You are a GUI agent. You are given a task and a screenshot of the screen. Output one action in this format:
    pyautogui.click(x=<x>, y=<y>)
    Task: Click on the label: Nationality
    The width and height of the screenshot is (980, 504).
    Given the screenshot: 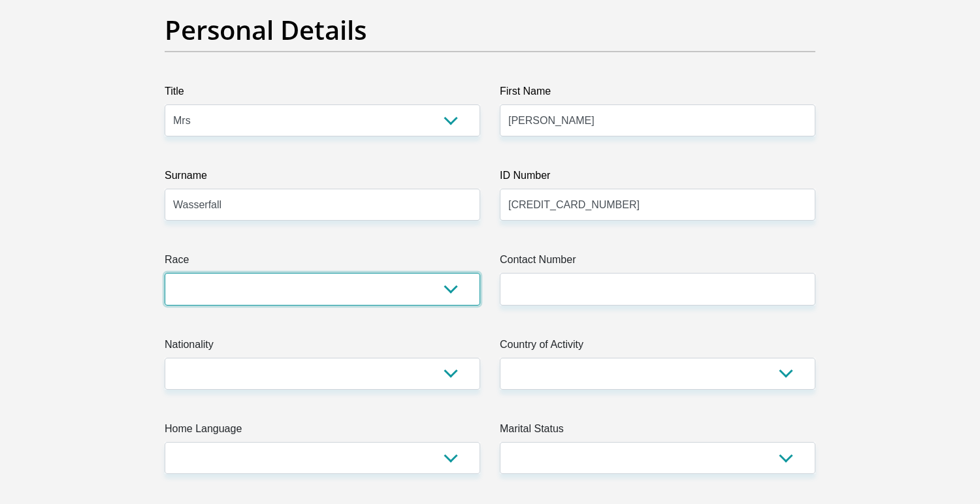 What is the action you would take?
    pyautogui.click(x=322, y=347)
    